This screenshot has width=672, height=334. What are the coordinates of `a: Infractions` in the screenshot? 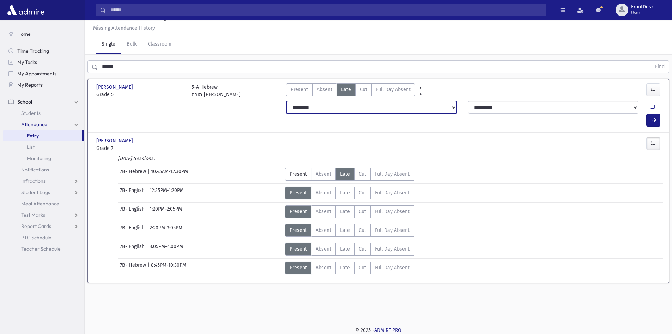 It's located at (43, 181).